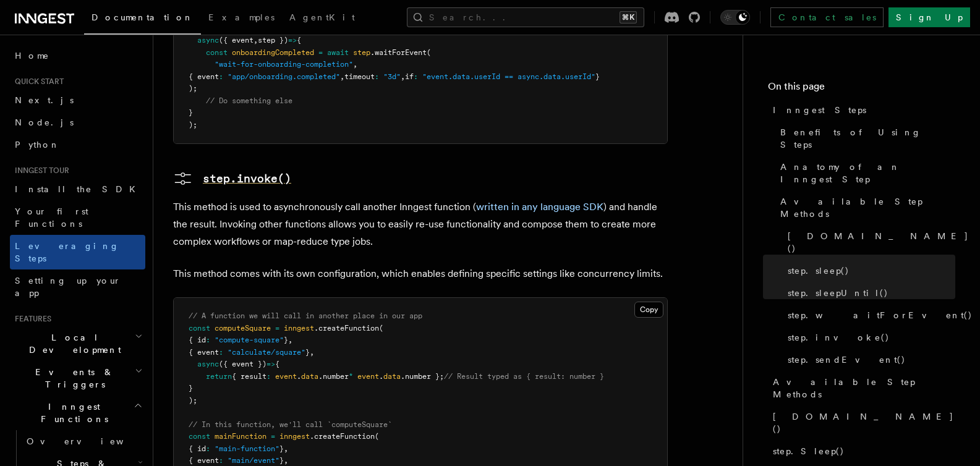 This screenshot has width=980, height=466. What do you see at coordinates (241, 18) in the screenshot?
I see `span: Examples` at bounding box center [241, 18].